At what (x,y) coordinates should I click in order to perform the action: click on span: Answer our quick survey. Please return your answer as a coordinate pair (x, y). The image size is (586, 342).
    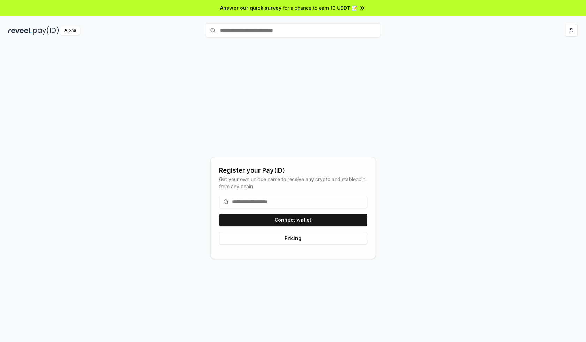
    Looking at the image, I should click on (251, 8).